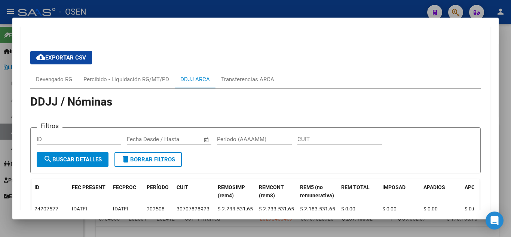  What do you see at coordinates (195, 79) in the screenshot?
I see `div: DDJJ ARCA` at bounding box center [195, 79].